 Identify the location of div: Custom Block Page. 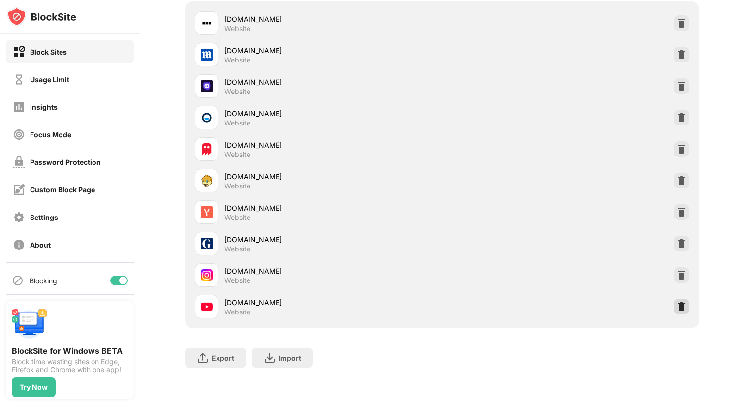
(62, 189).